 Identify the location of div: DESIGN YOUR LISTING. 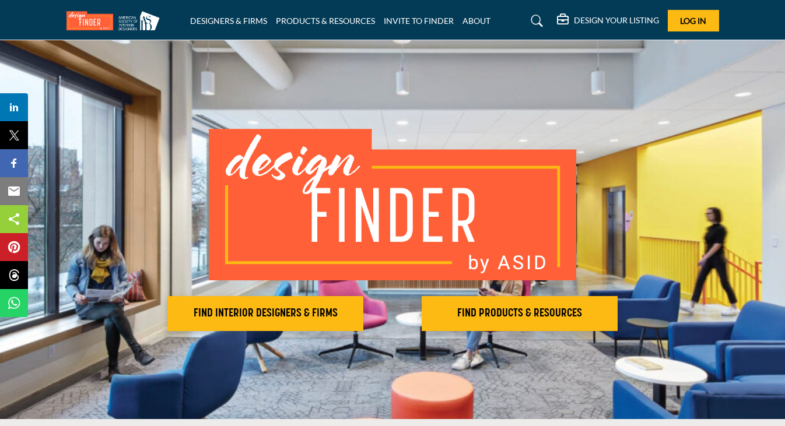
(607, 21).